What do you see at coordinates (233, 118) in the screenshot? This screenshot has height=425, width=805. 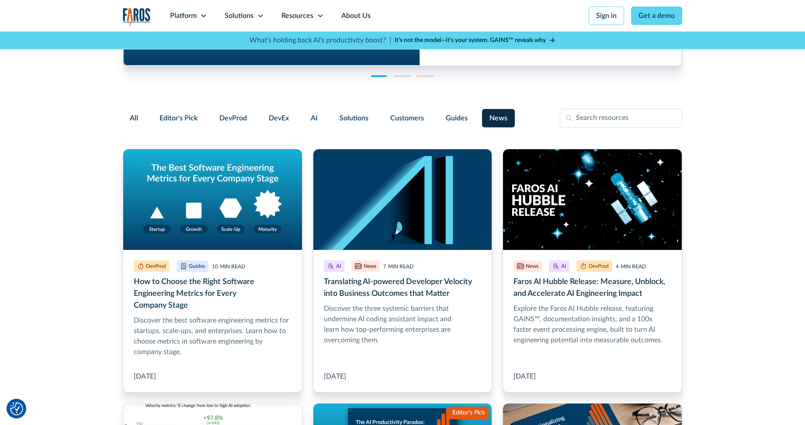 I see `span: DevProd` at bounding box center [233, 118].